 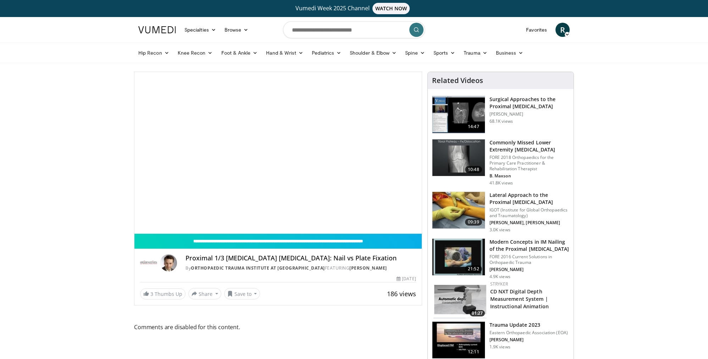 I want to click on a: CD NXT Digital Depth Measurement System | Instructional Animation, so click(x=520, y=299).